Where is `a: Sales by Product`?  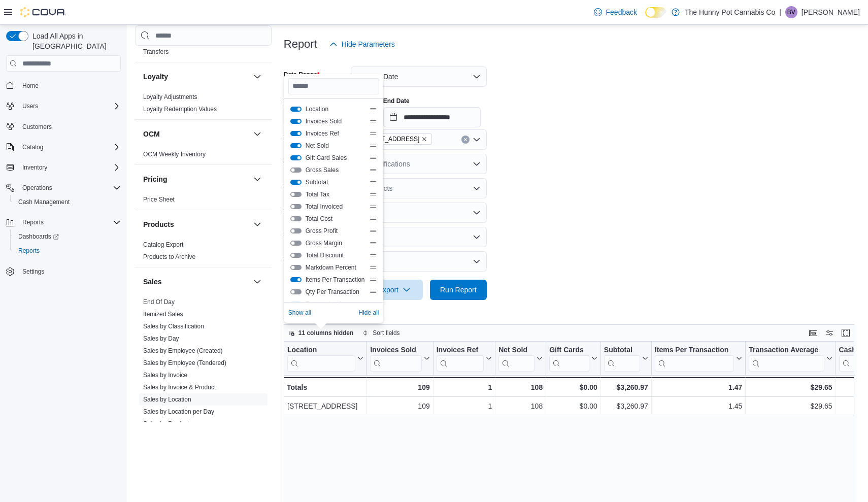 a: Sales by Product is located at coordinates (166, 424).